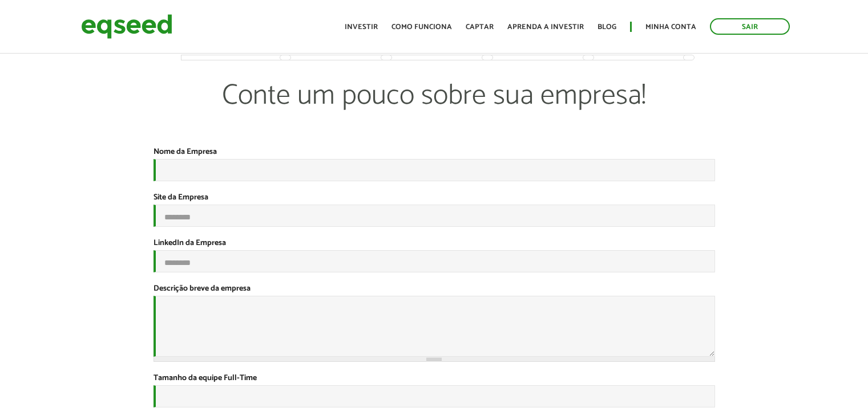 Image resolution: width=868 pixels, height=416 pixels. I want to click on a: Sair, so click(750, 26).